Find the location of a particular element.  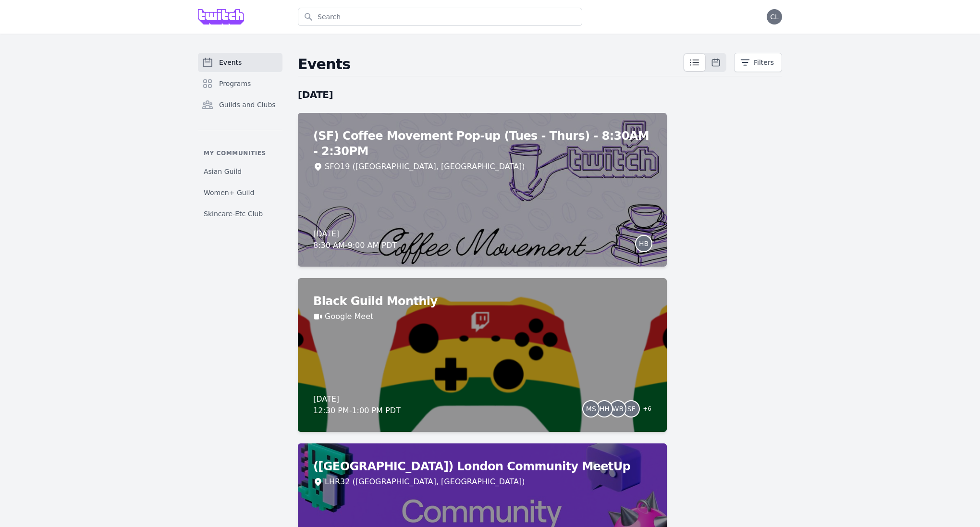

span: MS is located at coordinates (591, 409).